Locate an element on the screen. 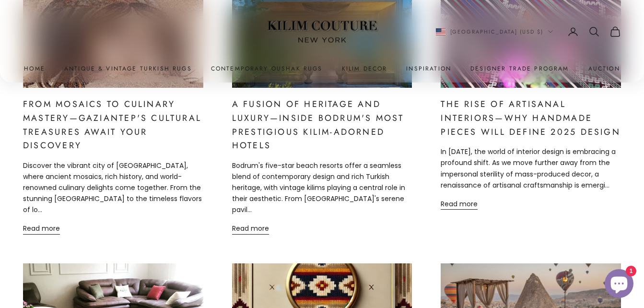  a: A Fusion of Heritage and Luxury—Inside Bodrum's Most Prestigious Kilim-Adorned Hotels is located at coordinates (318, 125).